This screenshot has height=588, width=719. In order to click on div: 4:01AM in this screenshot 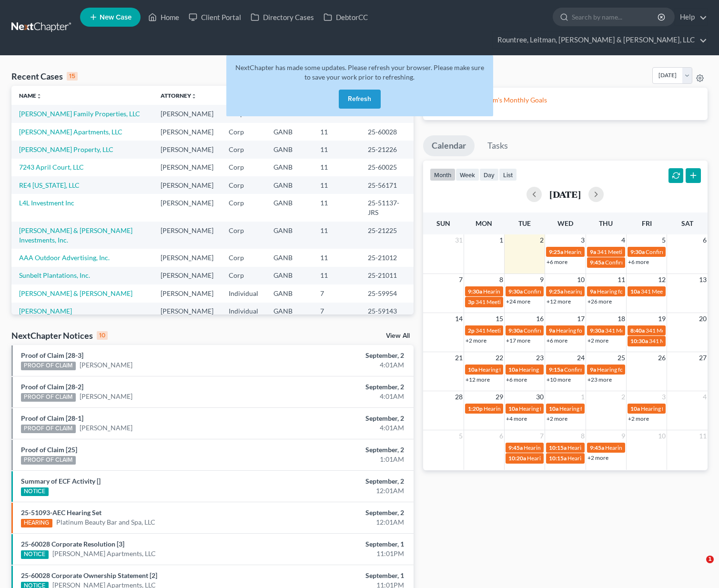, I will do `click(343, 397)`.